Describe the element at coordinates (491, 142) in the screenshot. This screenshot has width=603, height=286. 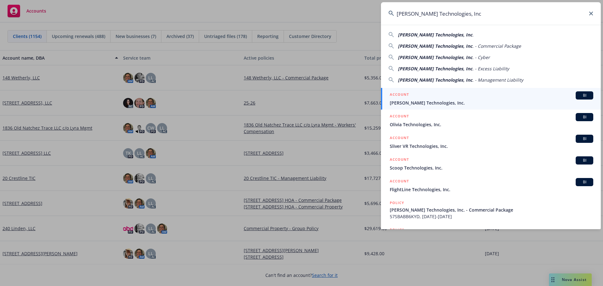
I see `a: ACCOUNTBISliver VR Technologies, Inc.` at that location.